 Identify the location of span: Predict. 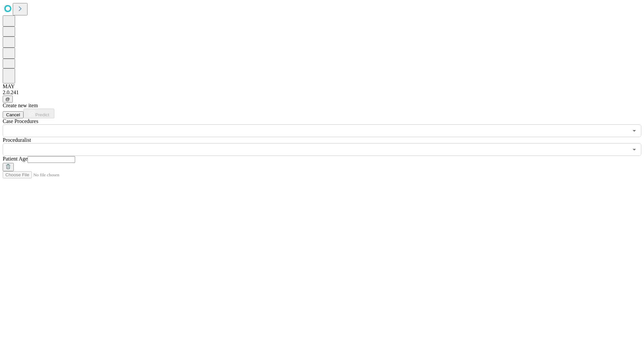
(42, 114).